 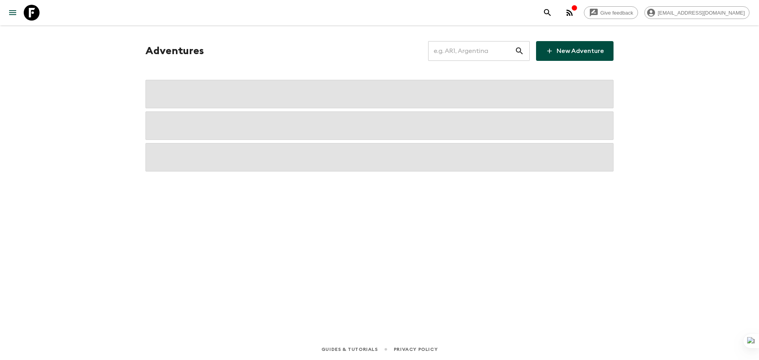 I want to click on a: Give feedback, so click(x=611, y=13).